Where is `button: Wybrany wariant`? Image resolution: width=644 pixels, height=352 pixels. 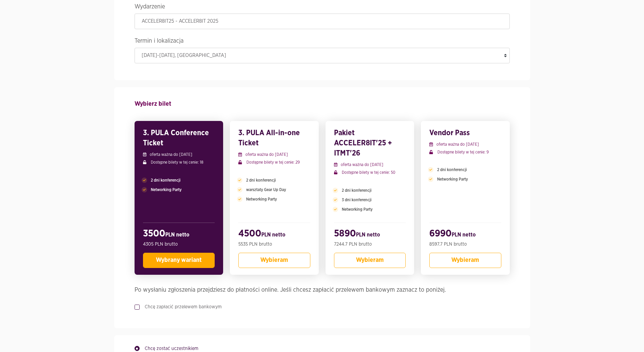 button: Wybrany wariant is located at coordinates (179, 260).